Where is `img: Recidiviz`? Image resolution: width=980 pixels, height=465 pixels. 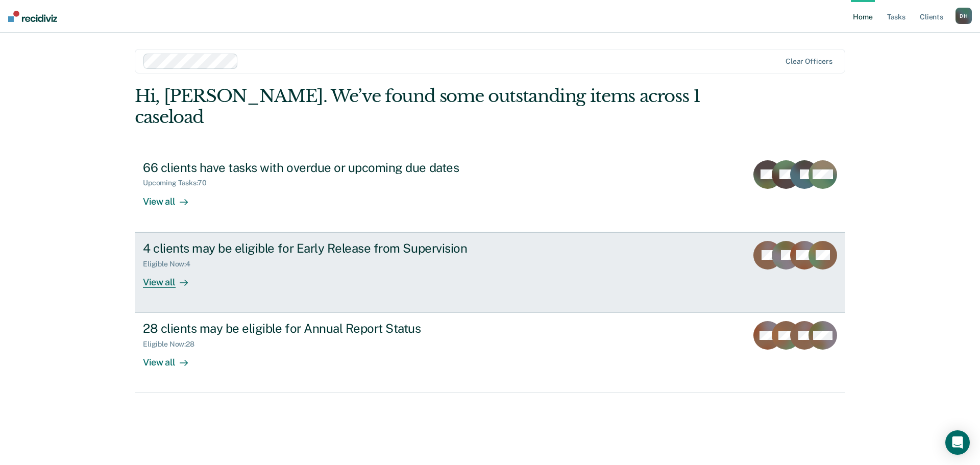
img: Recidiviz is located at coordinates (33, 17).